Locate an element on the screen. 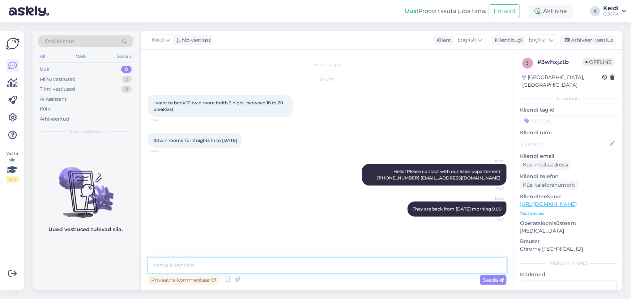  span: 11:47 is located at coordinates (491, 189).